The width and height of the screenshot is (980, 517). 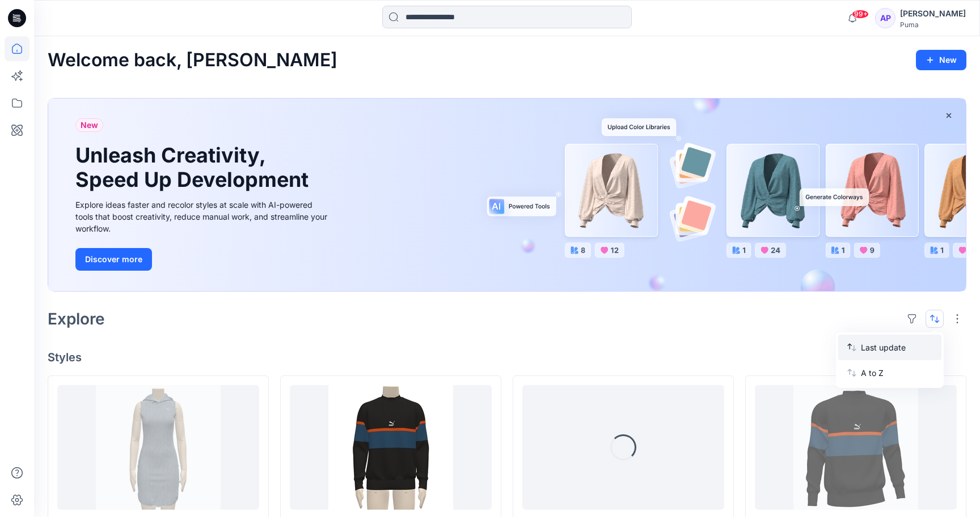 What do you see at coordinates (194, 167) in the screenshot?
I see `h1: Unleash Creativity, Speed Up Development` at bounding box center [194, 167].